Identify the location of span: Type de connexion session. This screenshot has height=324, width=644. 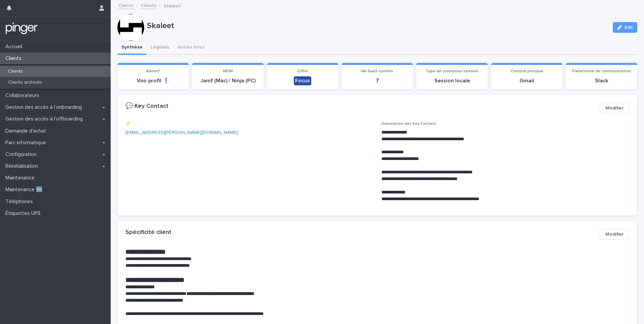
(451, 71).